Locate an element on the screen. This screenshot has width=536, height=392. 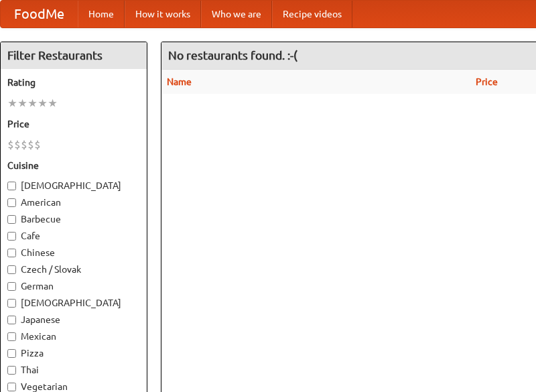
input: Japanese is located at coordinates (12, 320).